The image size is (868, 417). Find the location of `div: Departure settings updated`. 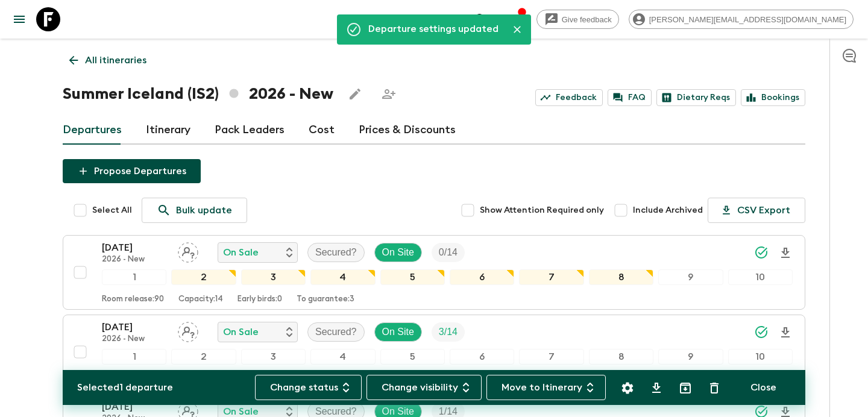

div: Departure settings updated is located at coordinates (433, 29).